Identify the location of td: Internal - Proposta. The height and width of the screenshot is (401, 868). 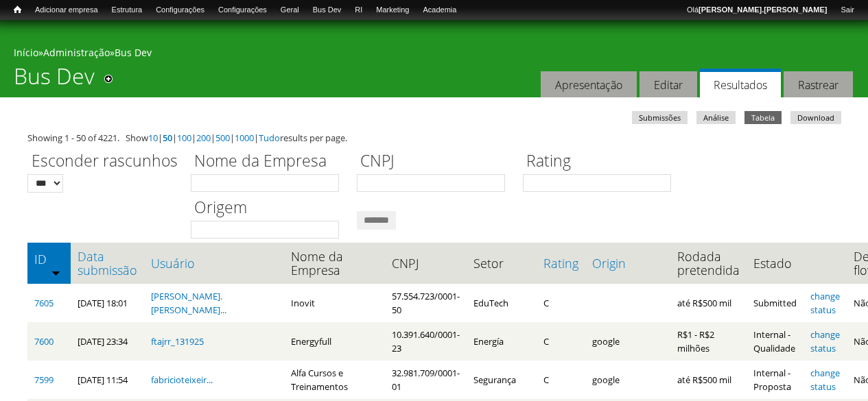
(775, 380).